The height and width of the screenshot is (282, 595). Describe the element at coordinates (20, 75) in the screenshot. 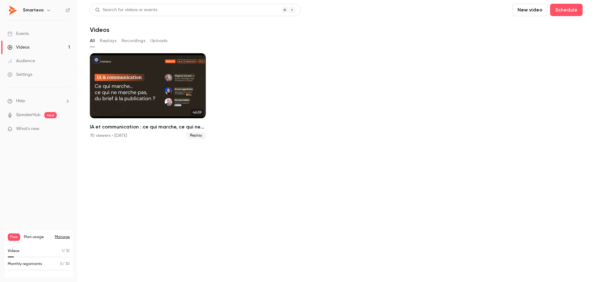

I see `div: Settings` at that location.